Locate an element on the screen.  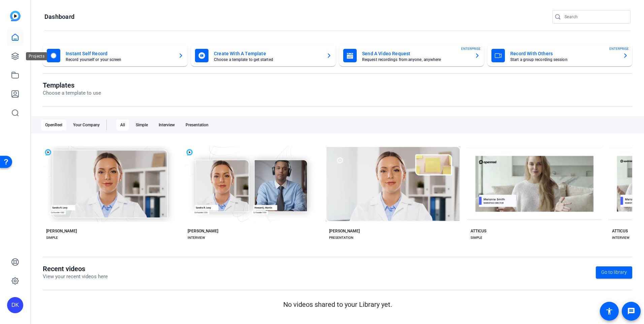
h1: Templates is located at coordinates (71, 86).